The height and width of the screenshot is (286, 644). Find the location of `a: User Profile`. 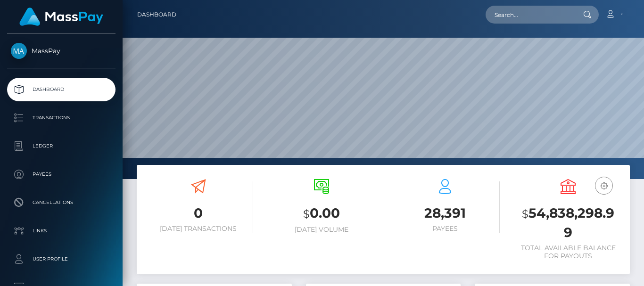

a: User Profile is located at coordinates (61, 259).